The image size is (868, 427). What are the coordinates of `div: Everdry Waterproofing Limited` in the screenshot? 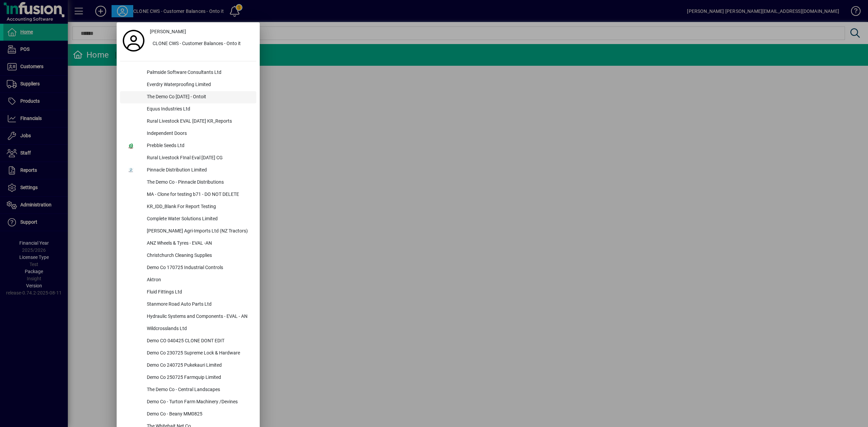 It's located at (198, 85).